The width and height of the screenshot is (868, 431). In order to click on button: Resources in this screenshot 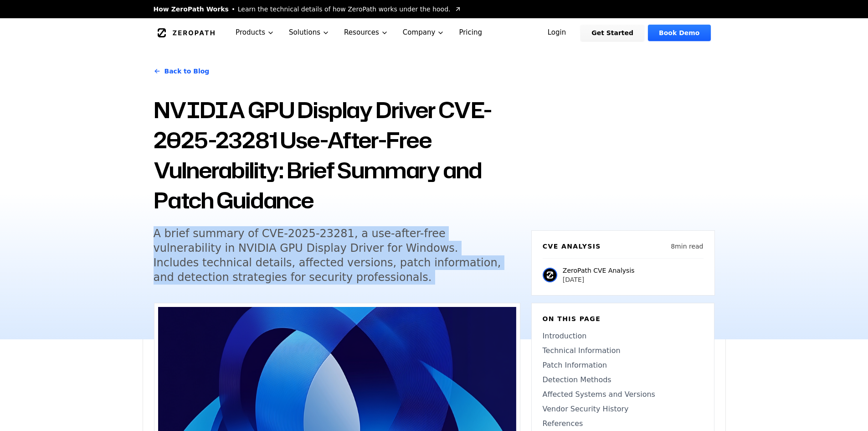, I will do `click(366, 33)`.